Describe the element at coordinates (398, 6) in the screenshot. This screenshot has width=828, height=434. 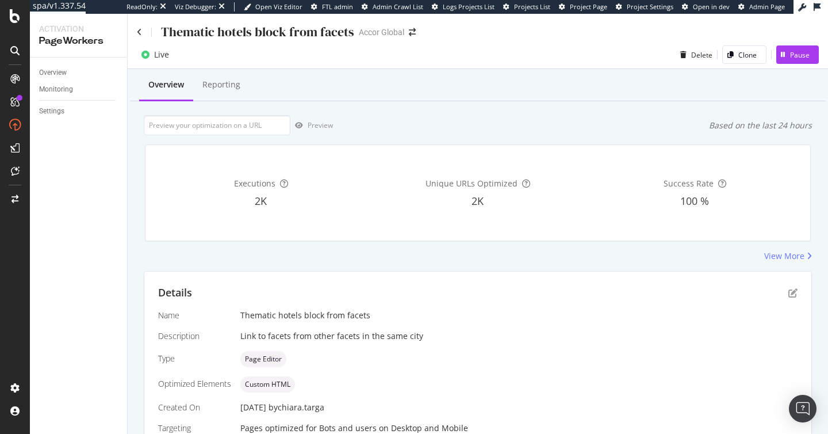
I see `span: Admin Crawl List` at that location.